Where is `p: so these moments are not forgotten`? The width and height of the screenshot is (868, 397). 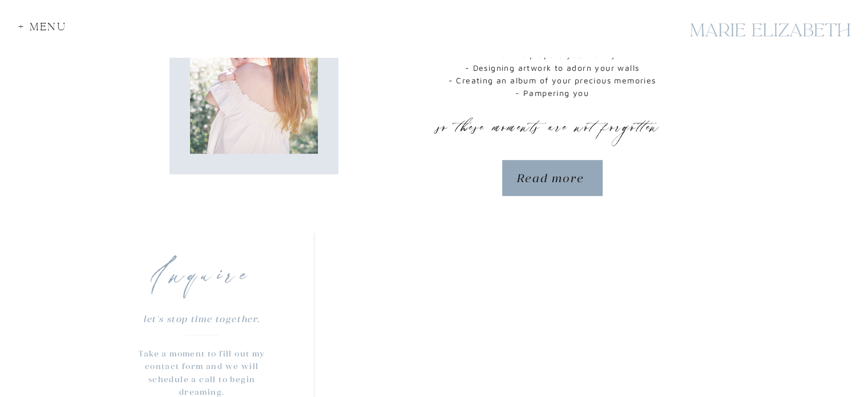
p: so these moments are not forgotten is located at coordinates (552, 127).